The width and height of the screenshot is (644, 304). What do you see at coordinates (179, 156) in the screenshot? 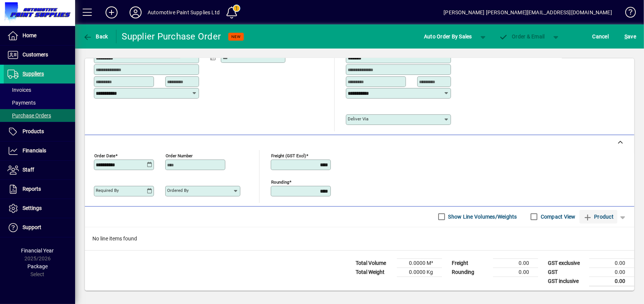
I see `mat-label: Order number` at bounding box center [179, 156].